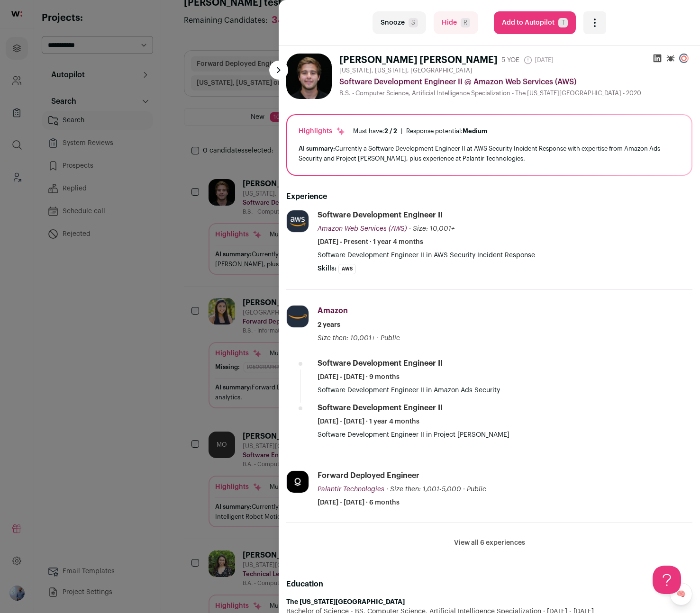 The width and height of the screenshot is (700, 613). Describe the element at coordinates (456, 23) in the screenshot. I see `button: HideR` at that location.